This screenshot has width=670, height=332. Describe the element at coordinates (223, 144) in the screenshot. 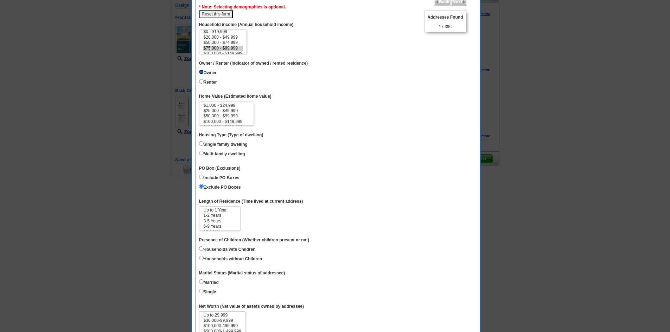

I see `label: Single family dwelling` at that location.